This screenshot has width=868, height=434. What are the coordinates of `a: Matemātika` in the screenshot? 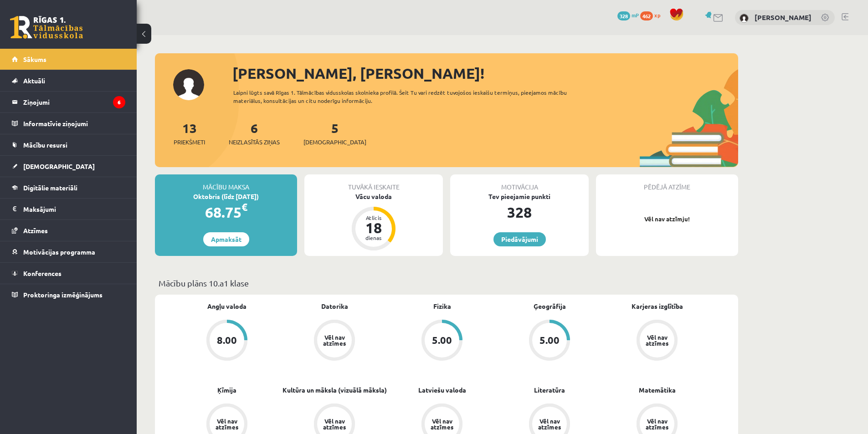 It's located at (658, 390).